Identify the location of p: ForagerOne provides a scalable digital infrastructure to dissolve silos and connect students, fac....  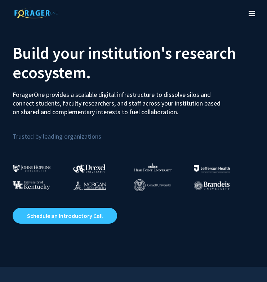
(119, 101).